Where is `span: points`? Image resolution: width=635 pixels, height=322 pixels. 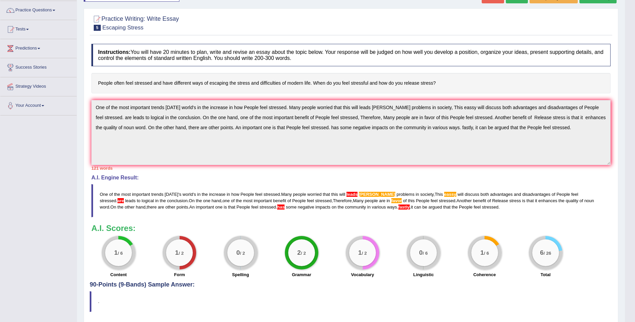 span: points is located at coordinates (182, 207).